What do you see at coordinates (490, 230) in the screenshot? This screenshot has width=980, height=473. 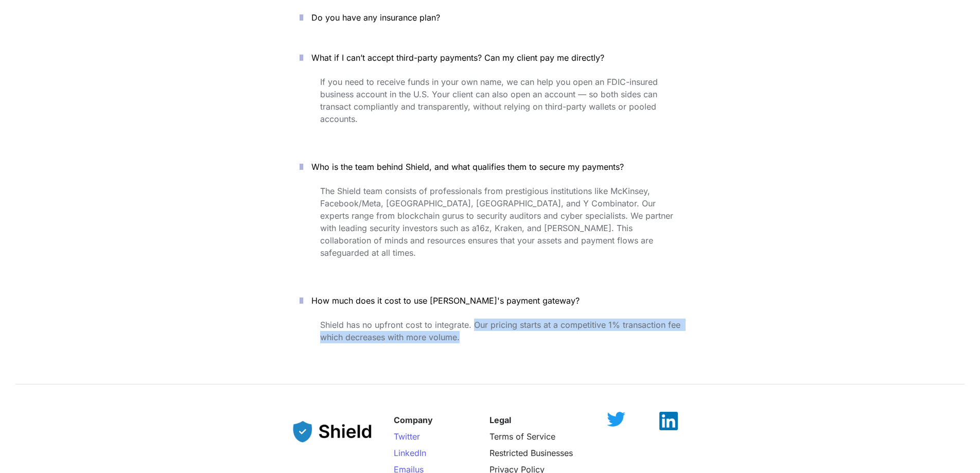 I see `div: Who is the team behind Shield, and what qualifies them to secure my payments?` at bounding box center [490, 230].